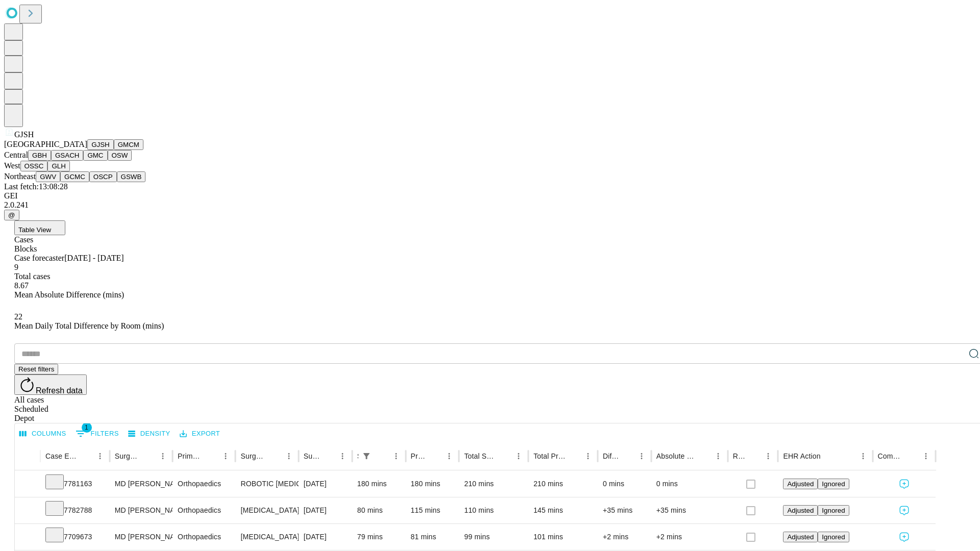 This screenshot has width=980, height=551. Describe the element at coordinates (39, 155) in the screenshot. I see `button: GBH` at that location.